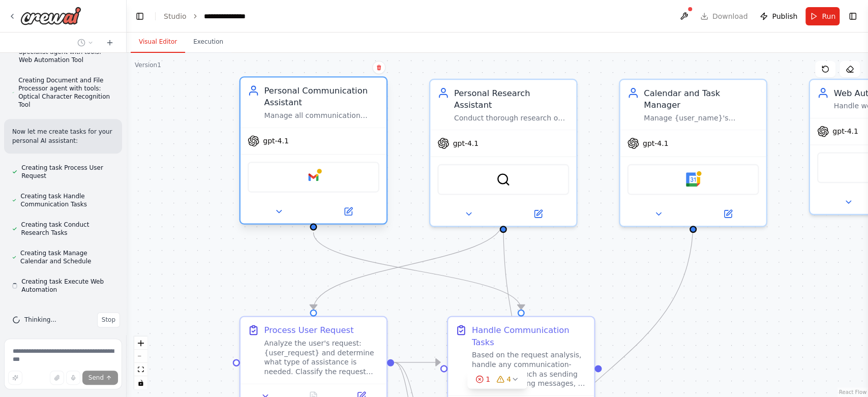 Image resolution: width=868 pixels, height=397 pixels. What do you see at coordinates (504, 153) in the screenshot?
I see `div: Personal Research AssistantConduct thorough research on any topic requested by {user_name}, provi...` at bounding box center [504, 153].